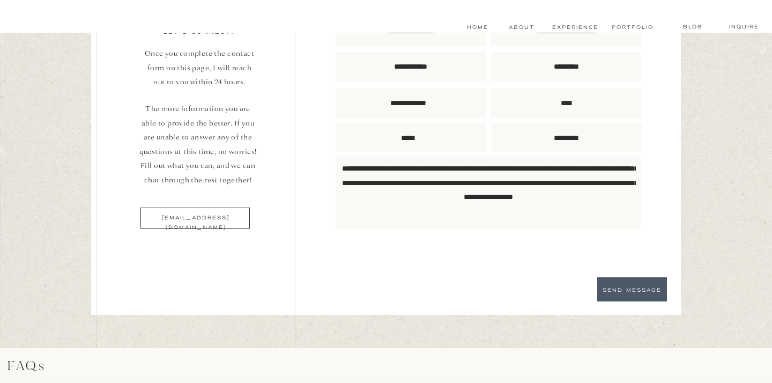 Image resolution: width=772 pixels, height=383 pixels. I want to click on nav: experience, so click(575, 27).